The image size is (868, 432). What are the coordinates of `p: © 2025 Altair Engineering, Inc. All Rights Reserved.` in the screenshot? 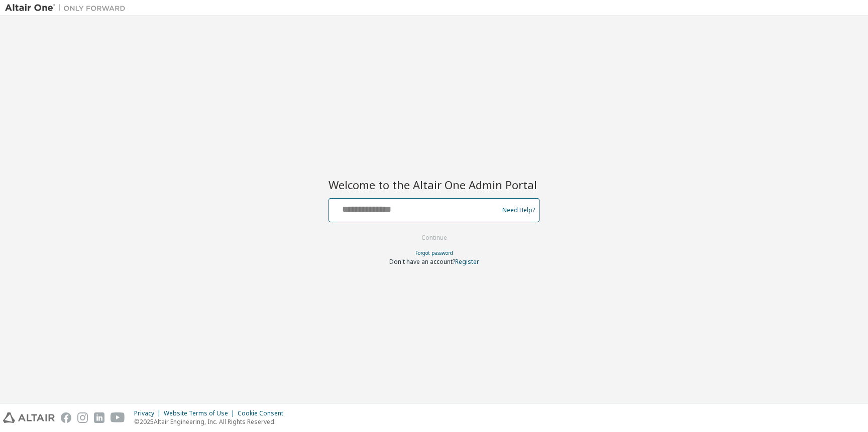 It's located at (212, 421).